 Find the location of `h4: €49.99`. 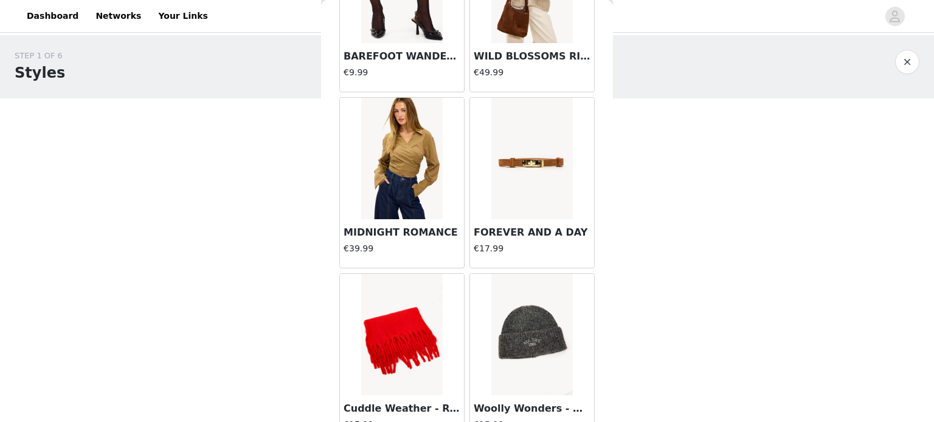

h4: €49.99 is located at coordinates (532, 72).